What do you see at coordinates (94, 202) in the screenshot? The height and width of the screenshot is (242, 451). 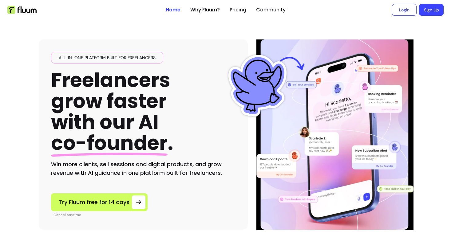 I see `span: Try Fluum free for 14 days` at bounding box center [94, 202].